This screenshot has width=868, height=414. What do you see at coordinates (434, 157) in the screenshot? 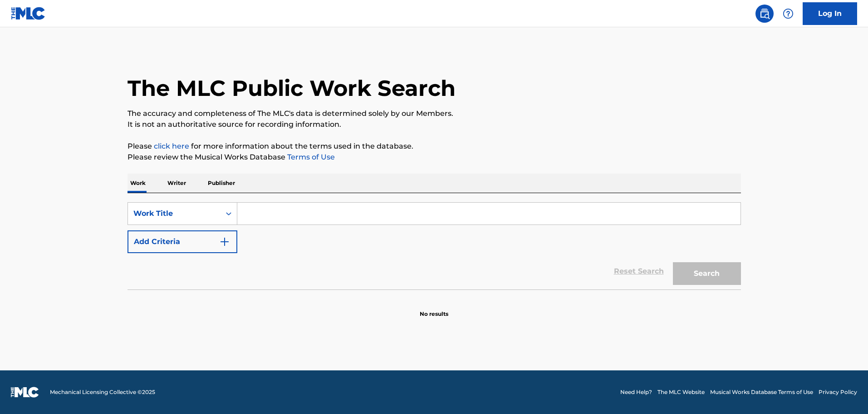
I see `p: Please review the Musical Works Database` at bounding box center [434, 157].